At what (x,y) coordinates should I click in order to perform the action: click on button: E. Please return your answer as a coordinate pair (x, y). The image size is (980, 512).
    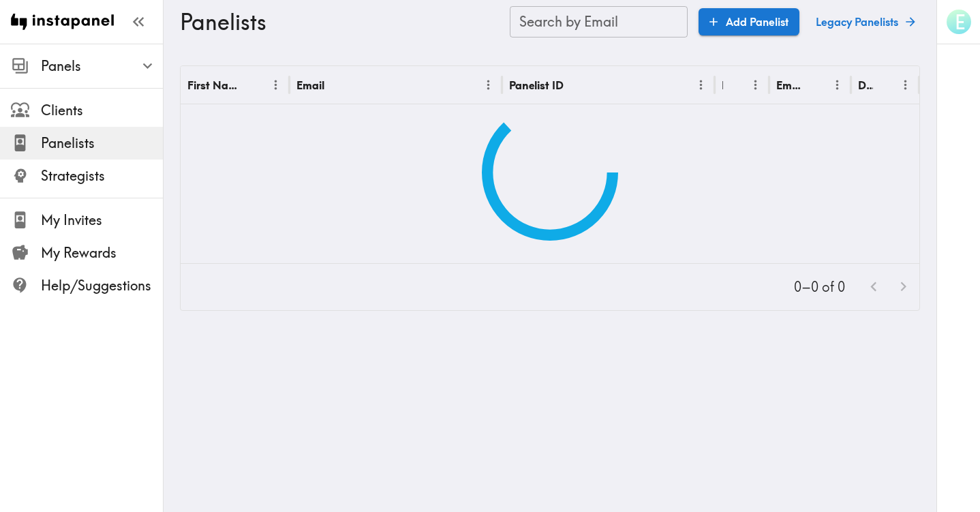
    Looking at the image, I should click on (959, 21).